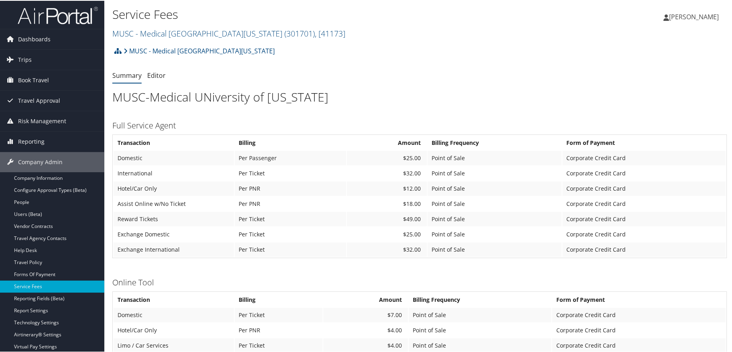 The width and height of the screenshot is (732, 352). What do you see at coordinates (42, 120) in the screenshot?
I see `span: Risk Management` at bounding box center [42, 120].